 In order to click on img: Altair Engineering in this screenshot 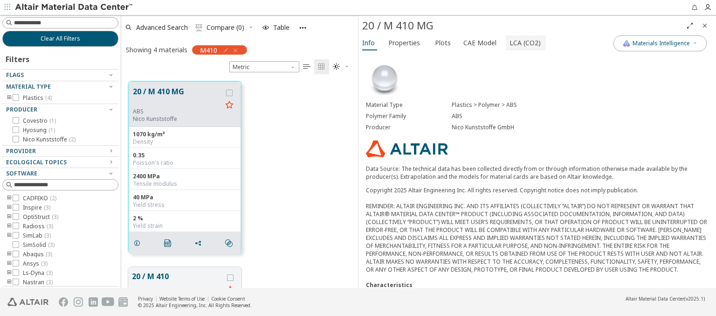, I will do `click(28, 302)`.